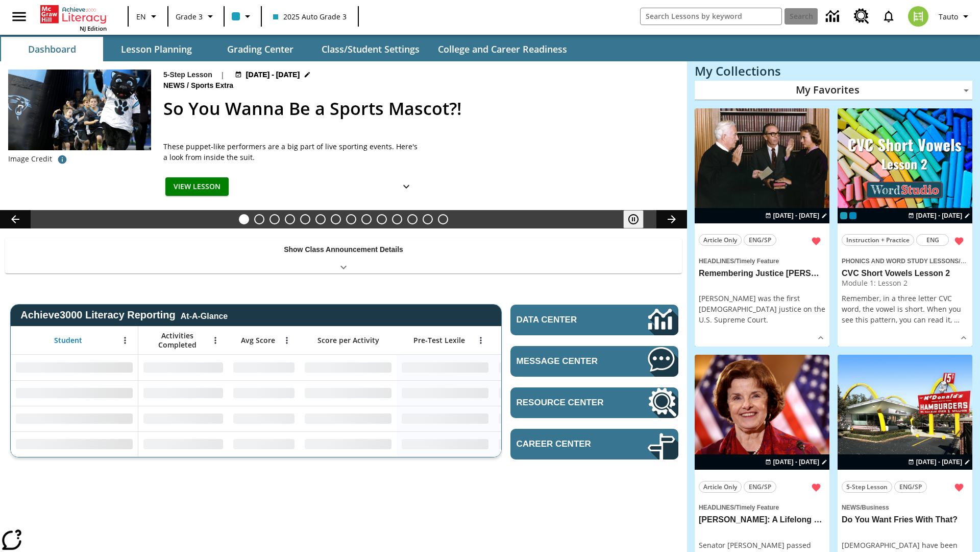 This screenshot has width=980, height=552. What do you see at coordinates (900, 261) in the screenshot?
I see `span: Phonics and Word Study Lessons` at bounding box center [900, 261].